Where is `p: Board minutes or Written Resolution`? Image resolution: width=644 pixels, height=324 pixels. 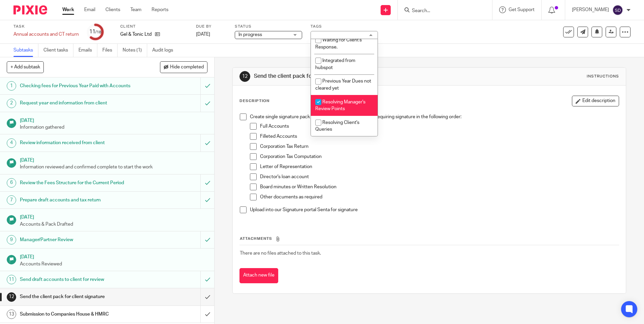 p: Board minutes or Written Resolution is located at coordinates (439, 187).